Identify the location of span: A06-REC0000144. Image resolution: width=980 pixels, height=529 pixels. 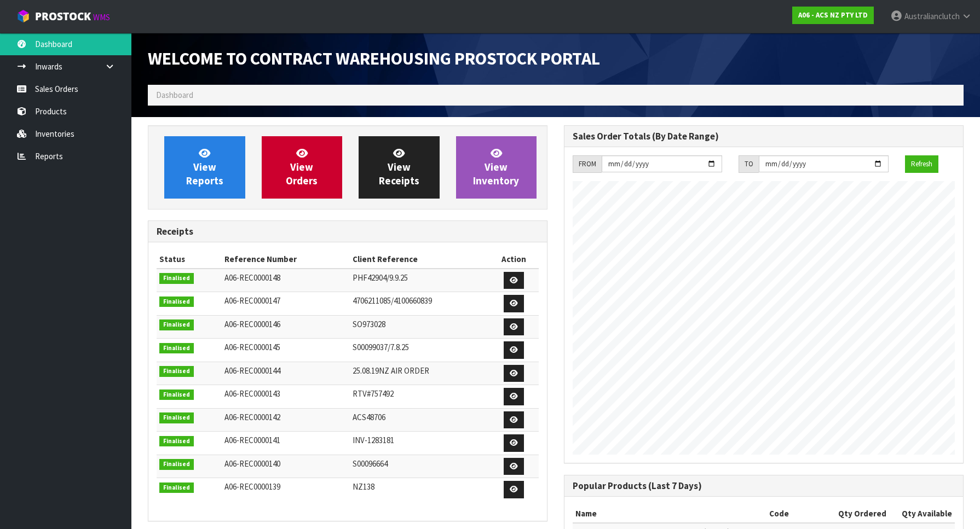
(252, 370).